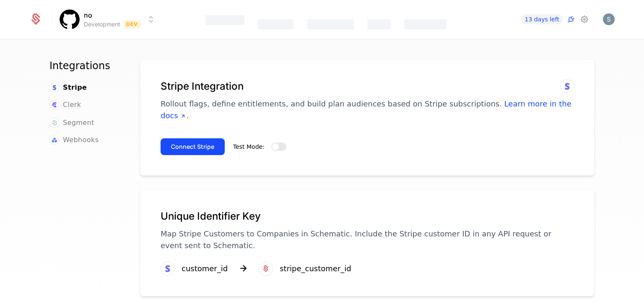 This screenshot has width=644, height=306. I want to click on h1: Stripe Integration, so click(367, 86).